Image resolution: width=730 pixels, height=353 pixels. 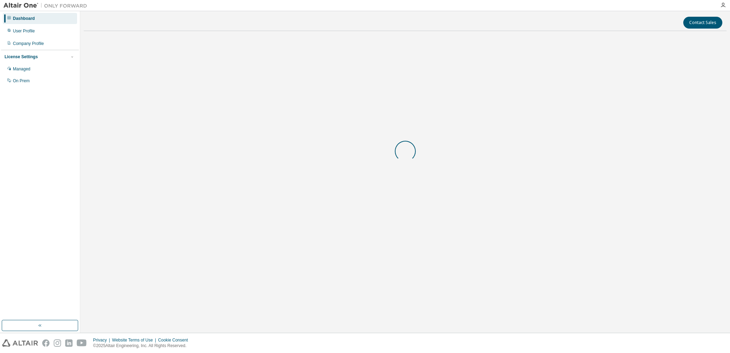 What do you see at coordinates (24, 18) in the screenshot?
I see `div: Dashboard` at bounding box center [24, 18].